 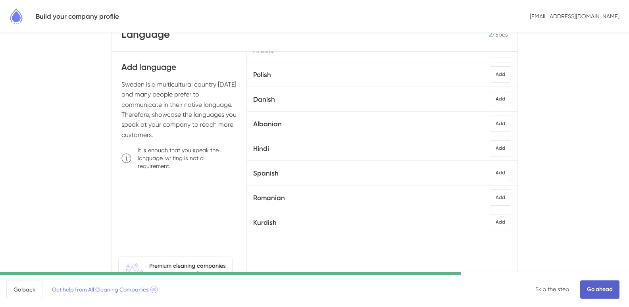 I want to click on font: Go ahead, so click(x=600, y=289).